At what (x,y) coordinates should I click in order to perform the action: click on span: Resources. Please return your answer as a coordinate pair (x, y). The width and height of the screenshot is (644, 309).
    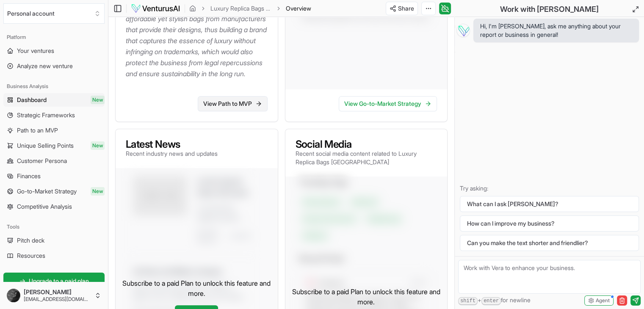
    Looking at the image, I should click on (31, 256).